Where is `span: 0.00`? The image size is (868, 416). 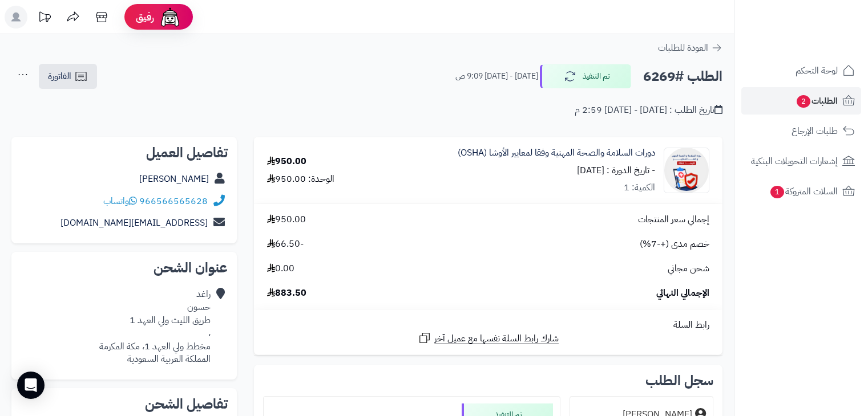 span: 0.00 is located at coordinates (281, 268).